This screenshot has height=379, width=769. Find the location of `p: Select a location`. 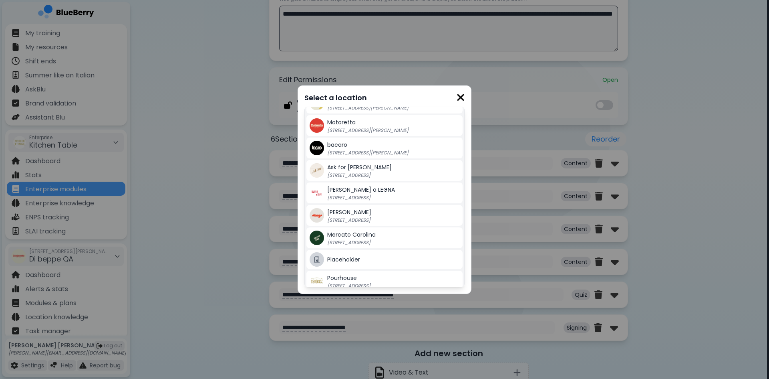

p: Select a location is located at coordinates (385, 98).